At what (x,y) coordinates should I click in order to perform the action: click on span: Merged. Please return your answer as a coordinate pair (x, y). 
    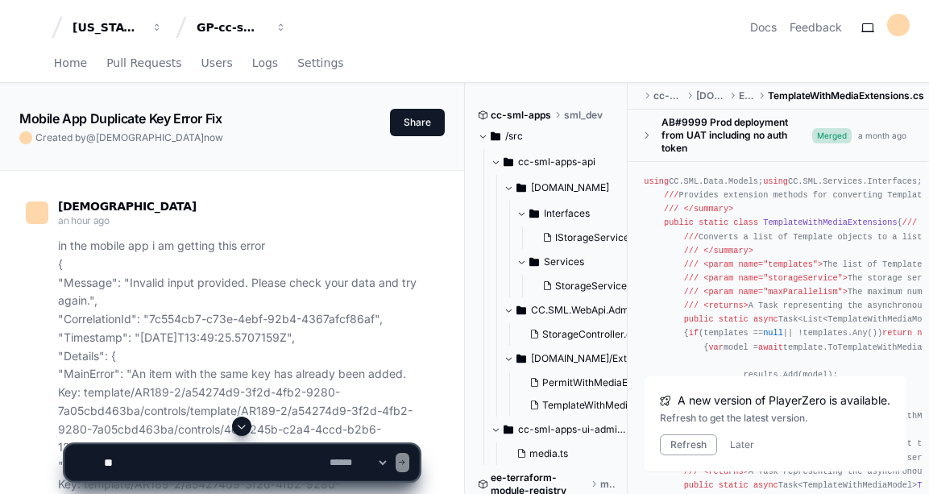
    Looking at the image, I should click on (832, 135).